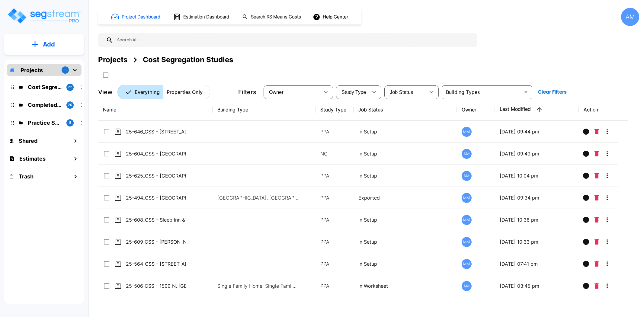  Describe the element at coordinates (552, 92) in the screenshot. I see `button: Clear Filters` at that location.